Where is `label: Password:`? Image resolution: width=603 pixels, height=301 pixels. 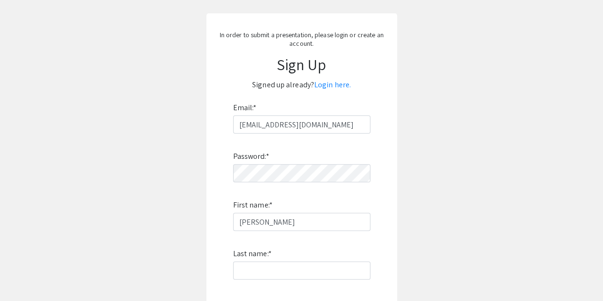
label: Password: is located at coordinates (251, 156).